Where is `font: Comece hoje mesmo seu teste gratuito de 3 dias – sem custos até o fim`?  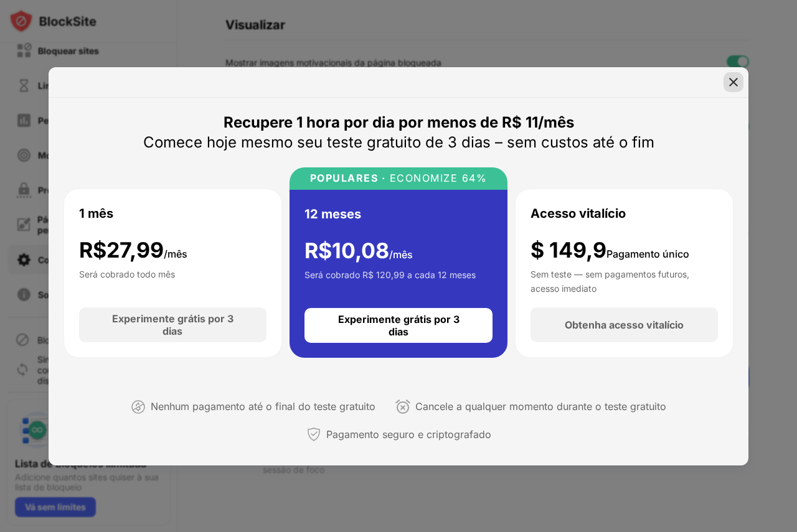
font: Comece hoje mesmo seu teste gratuito de 3 dias – sem custos até o fim is located at coordinates (399, 142).